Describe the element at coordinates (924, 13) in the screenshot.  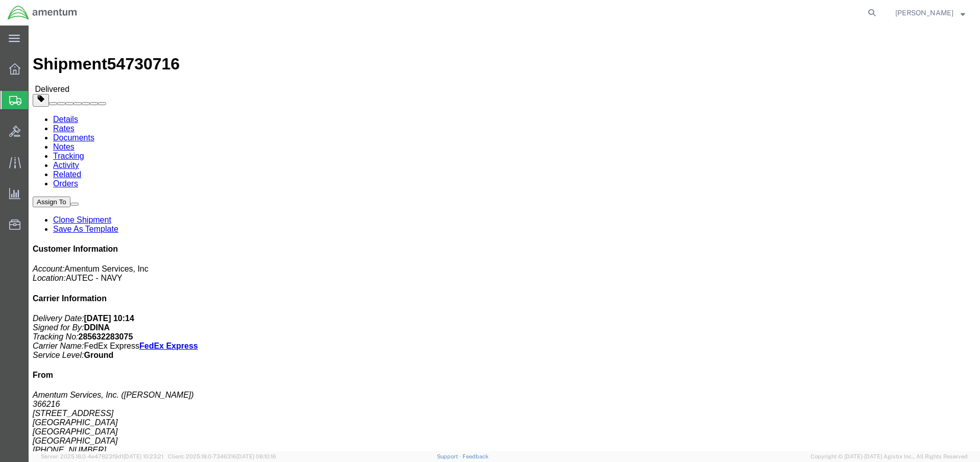
I see `span: Ahmed Warraiat` at that location.